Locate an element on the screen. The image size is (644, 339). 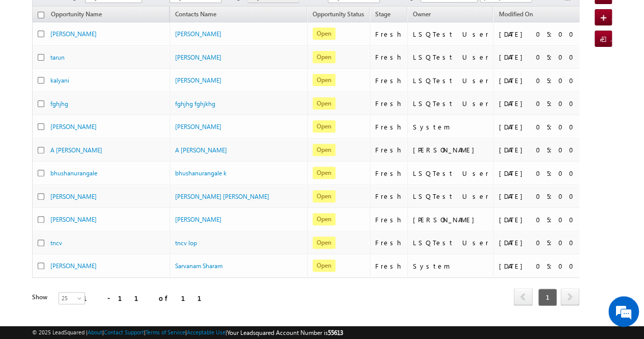
a: Modified On is located at coordinates (515, 16).